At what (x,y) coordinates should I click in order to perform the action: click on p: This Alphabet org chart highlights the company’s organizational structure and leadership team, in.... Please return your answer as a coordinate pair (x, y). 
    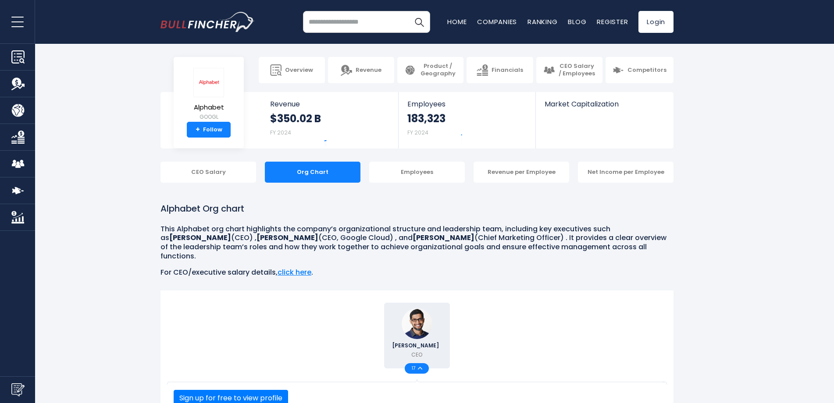
    Looking at the image, I should click on (417, 243).